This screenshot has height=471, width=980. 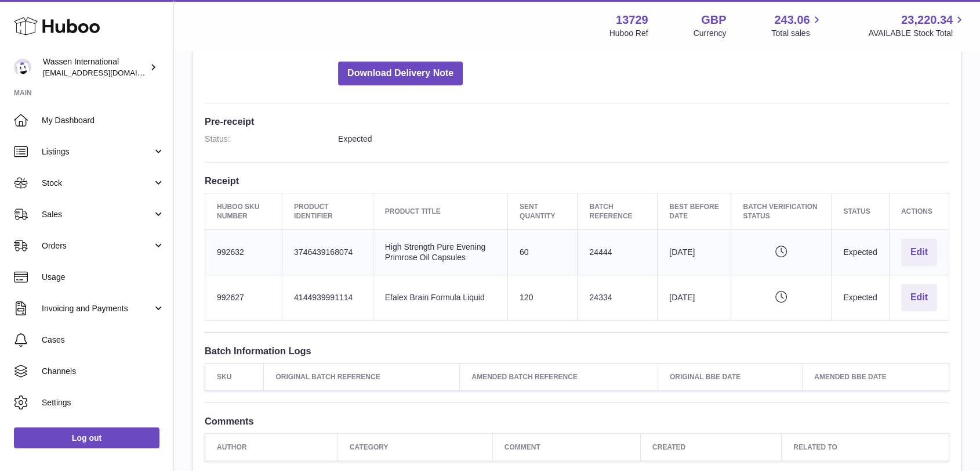 I want to click on td: 992632, so click(x=244, y=252).